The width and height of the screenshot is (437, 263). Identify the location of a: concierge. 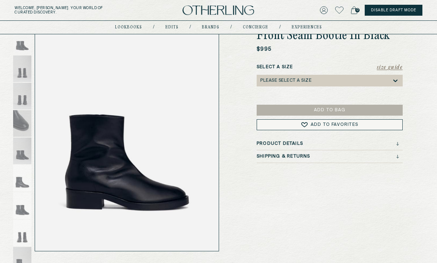
(255, 27).